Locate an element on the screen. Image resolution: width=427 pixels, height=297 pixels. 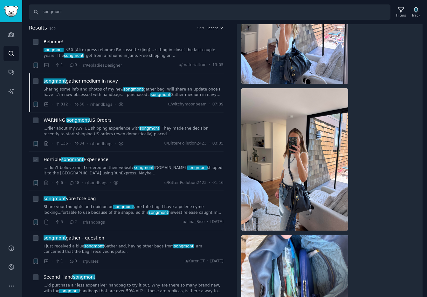
a: Second Handsongmont is located at coordinates (69, 277).